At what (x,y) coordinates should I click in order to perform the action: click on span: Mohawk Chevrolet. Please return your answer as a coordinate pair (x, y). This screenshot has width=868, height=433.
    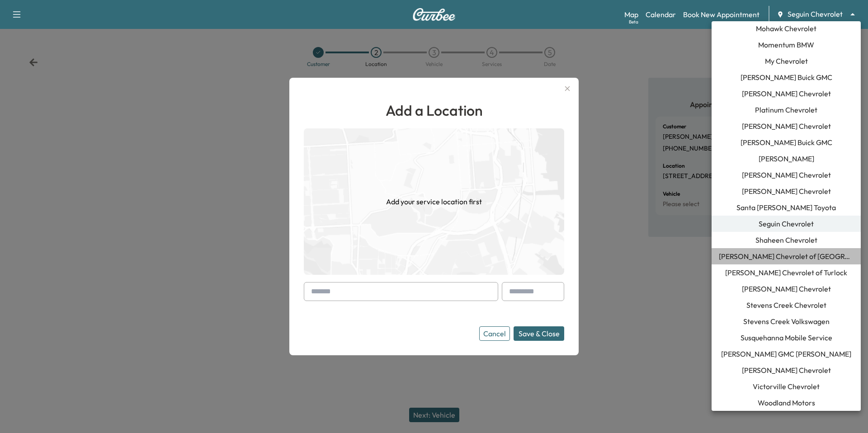
    Looking at the image, I should click on (786, 29).